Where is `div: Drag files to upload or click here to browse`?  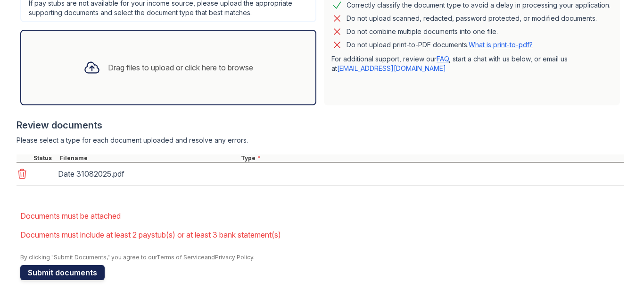
div: Drag files to upload or click here to browse is located at coordinates (180, 68).